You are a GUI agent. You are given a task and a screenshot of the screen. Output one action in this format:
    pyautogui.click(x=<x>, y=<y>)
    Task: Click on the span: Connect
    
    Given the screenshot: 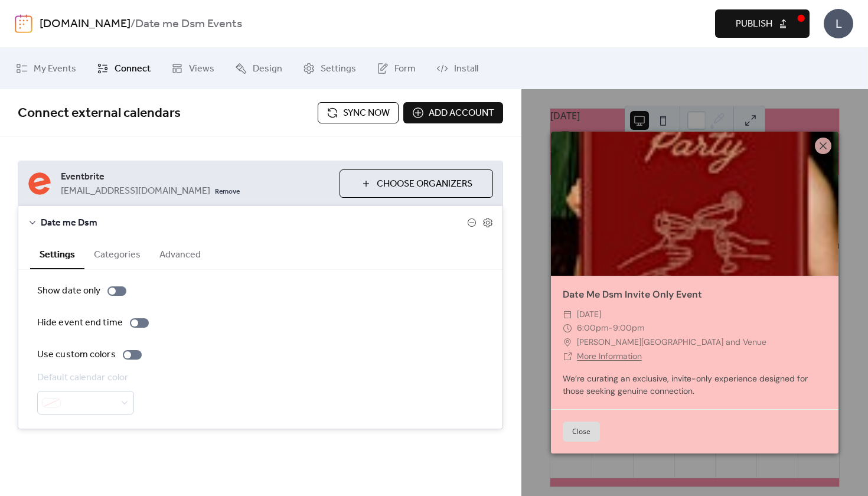 What is the action you would take?
    pyautogui.click(x=132, y=69)
    